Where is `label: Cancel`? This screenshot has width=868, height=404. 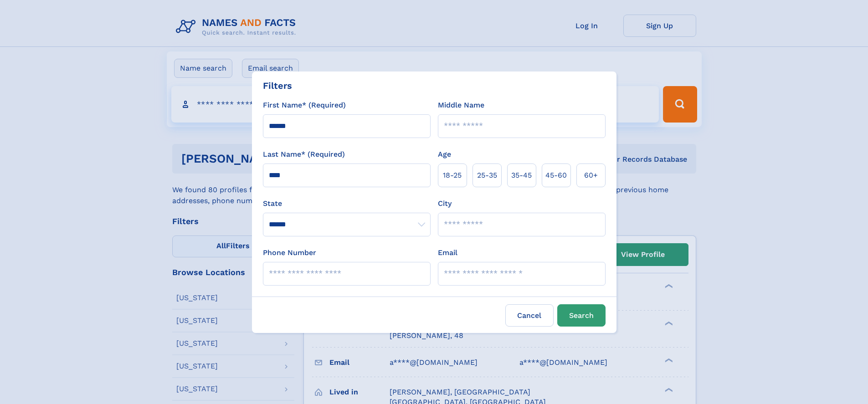 label: Cancel is located at coordinates (529, 316).